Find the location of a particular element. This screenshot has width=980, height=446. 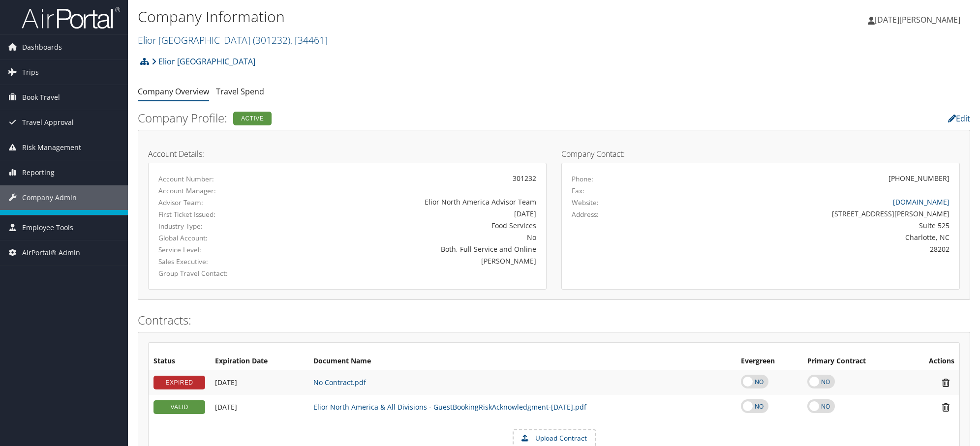

th: Status is located at coordinates (179, 361).